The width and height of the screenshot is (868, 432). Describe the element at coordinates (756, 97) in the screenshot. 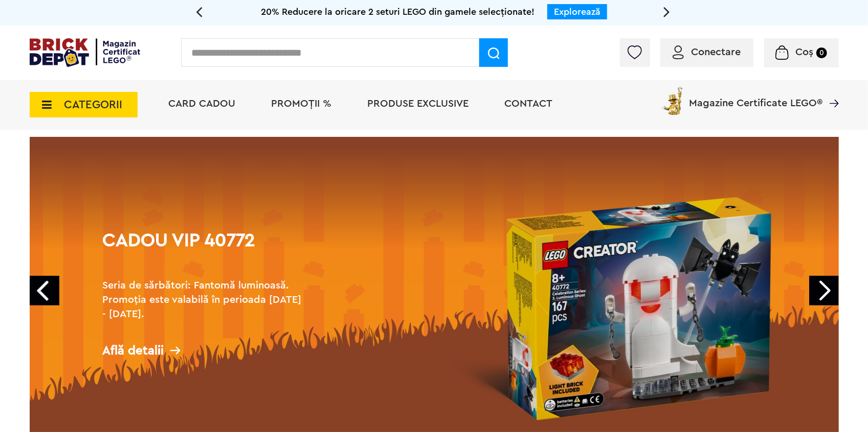

I see `span: Magazine Certificate LEGO®` at that location.